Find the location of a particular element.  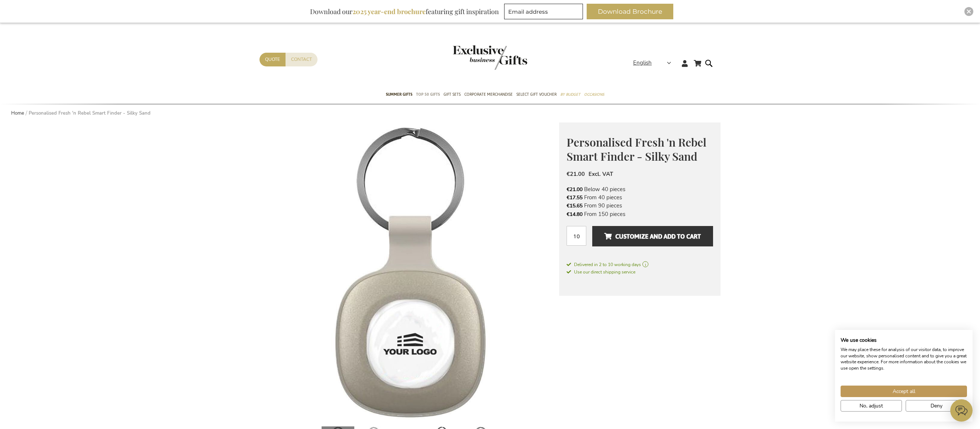

span: Corporate Merchandise is located at coordinates (488, 94).